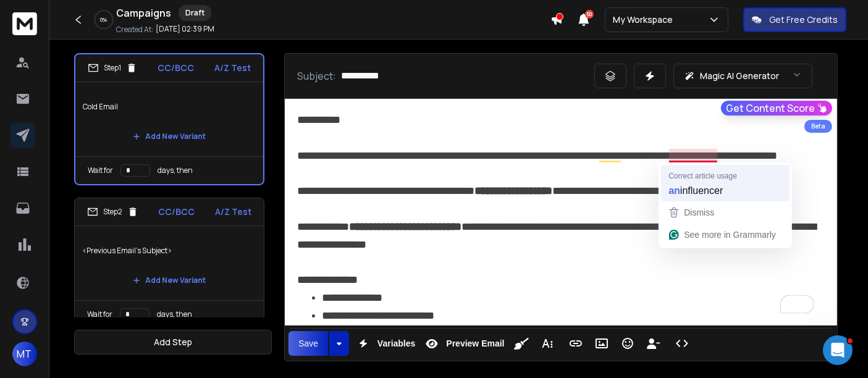  What do you see at coordinates (654, 344) in the screenshot?
I see `button: Insert Unsubscribe Link` at bounding box center [654, 344].